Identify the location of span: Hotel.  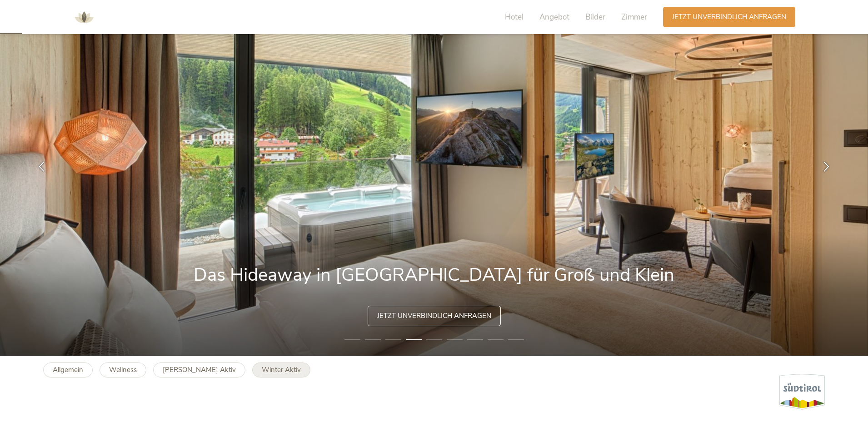
(514, 17).